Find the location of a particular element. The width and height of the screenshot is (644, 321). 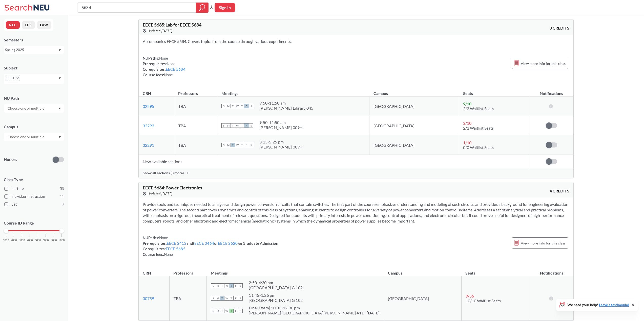

div: Campus is located at coordinates (34, 127).